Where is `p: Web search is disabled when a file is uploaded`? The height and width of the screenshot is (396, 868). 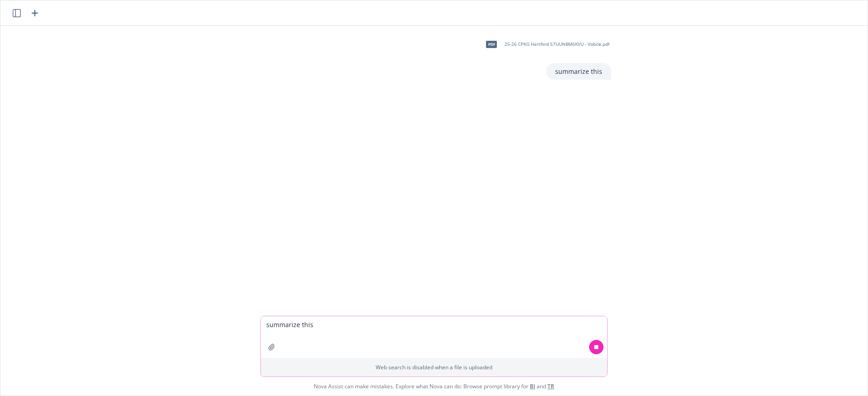 p: Web search is disabled when a file is uploaded is located at coordinates (434, 366).